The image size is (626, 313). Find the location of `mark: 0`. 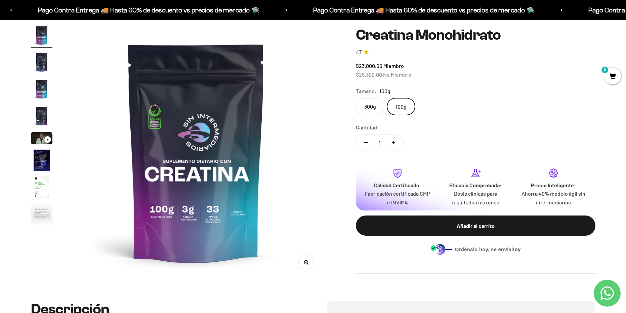

mark: 0 is located at coordinates (605, 70).